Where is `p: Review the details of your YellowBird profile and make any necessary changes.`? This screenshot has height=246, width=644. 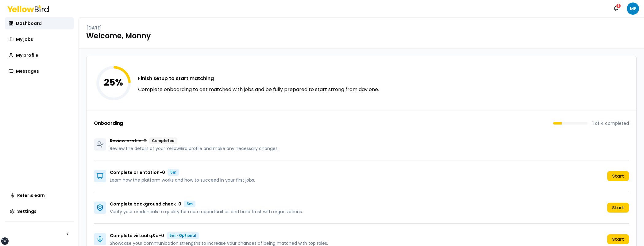
p: Review the details of your YellowBird profile and make any necessary changes. is located at coordinates (194, 149).